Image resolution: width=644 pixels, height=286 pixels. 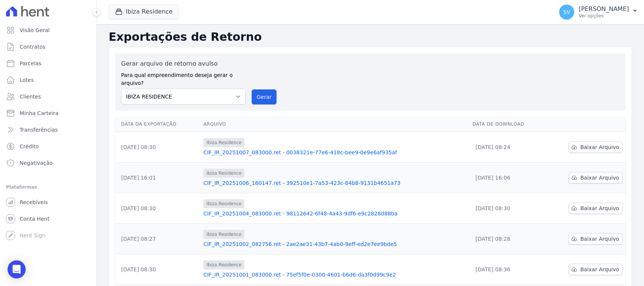 I want to click on a: Clientes, so click(x=48, y=97).